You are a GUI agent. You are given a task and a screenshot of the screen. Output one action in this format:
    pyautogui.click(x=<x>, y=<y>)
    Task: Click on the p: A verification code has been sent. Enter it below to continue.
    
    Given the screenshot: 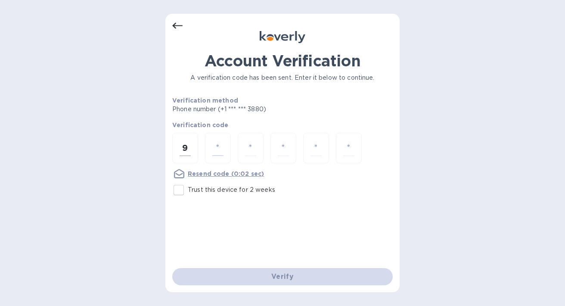 What is the action you would take?
    pyautogui.click(x=283, y=78)
    